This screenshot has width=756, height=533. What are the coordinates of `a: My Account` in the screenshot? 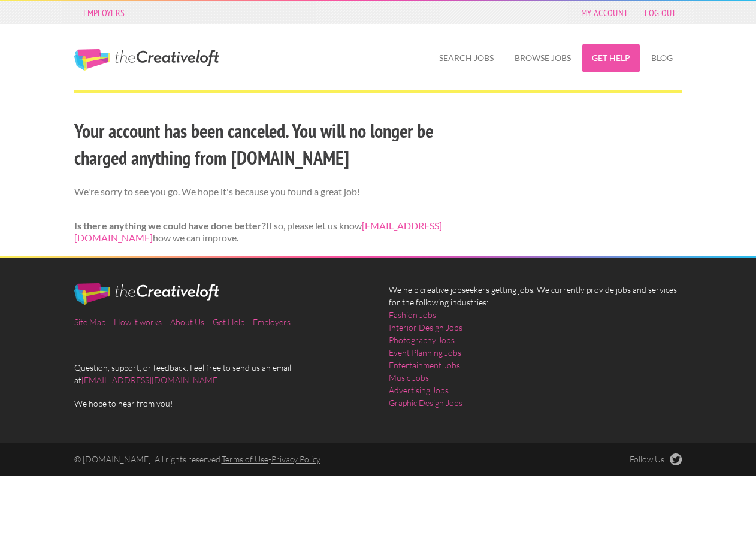 It's located at (605, 13).